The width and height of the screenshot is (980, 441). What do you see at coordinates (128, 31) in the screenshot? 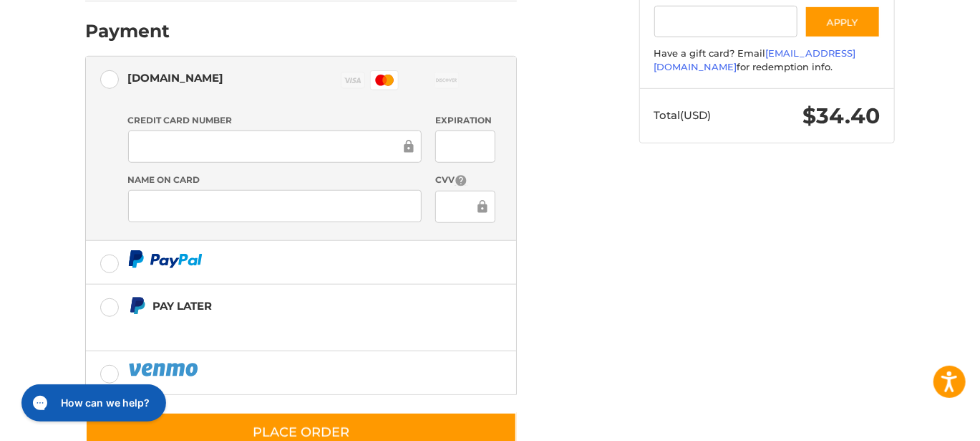
I see `h2: Payment` at bounding box center [128, 31].